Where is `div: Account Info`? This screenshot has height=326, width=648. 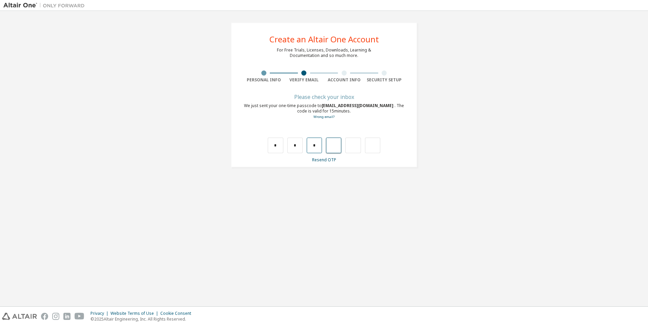
div: Account Info is located at coordinates (344, 80).